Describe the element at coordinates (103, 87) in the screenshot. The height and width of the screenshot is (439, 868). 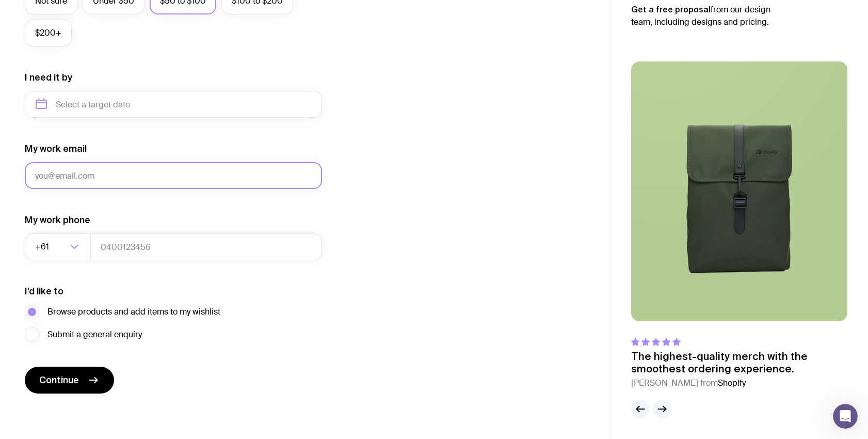
I see `div: Operator says…` at that location.